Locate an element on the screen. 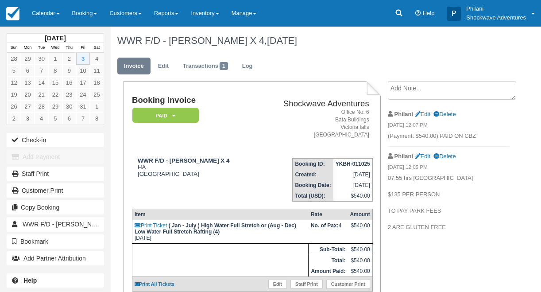 This screenshot has width=541, height=292. button: Check-in is located at coordinates (55, 140).